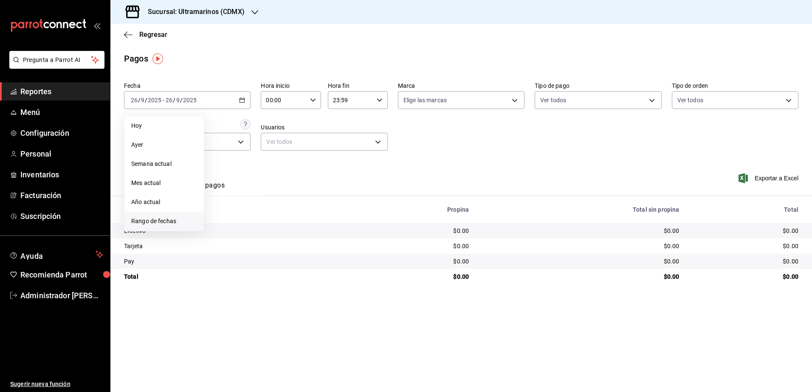 This screenshot has width=812, height=392. I want to click on div: Pagos, so click(136, 59).